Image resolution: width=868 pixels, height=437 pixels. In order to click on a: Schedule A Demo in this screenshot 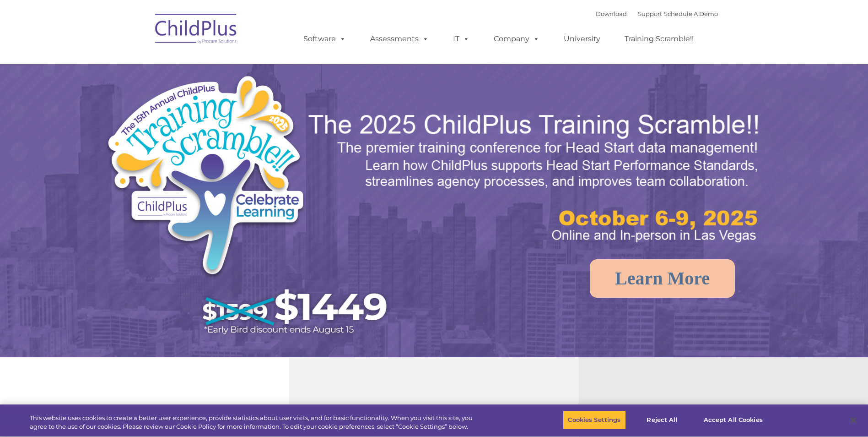, I will do `click(691, 14)`.